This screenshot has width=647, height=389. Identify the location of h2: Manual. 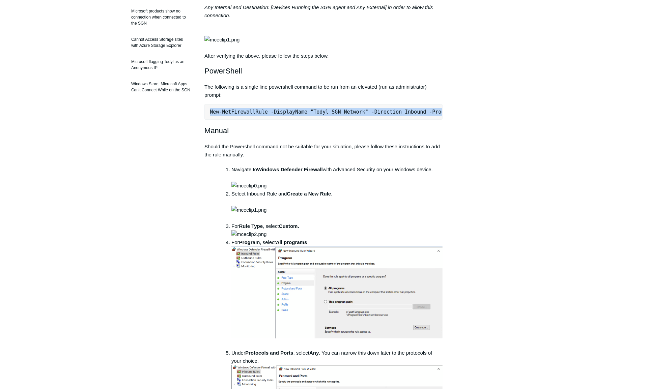
(324, 131).